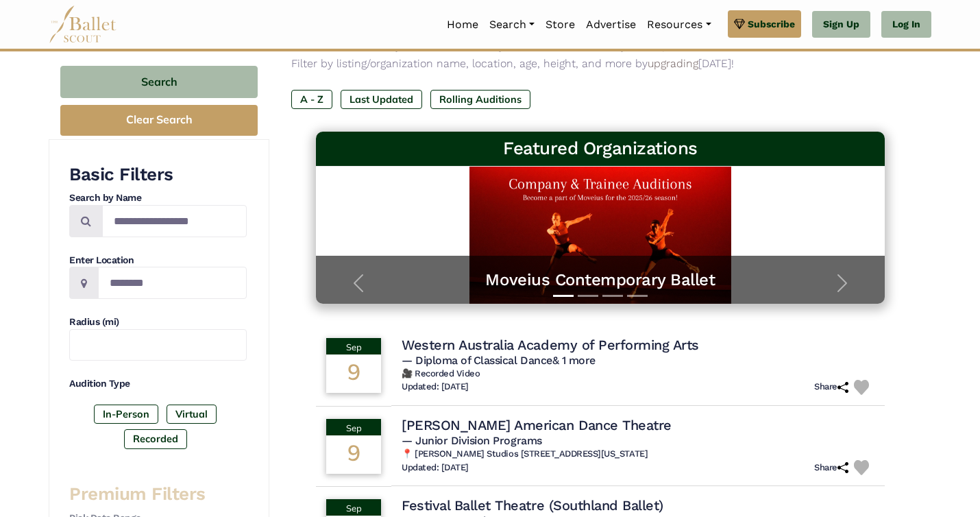 The width and height of the screenshot is (980, 517). Describe the element at coordinates (600, 279) in the screenshot. I see `a: Moveius Contemporary Ballet` at that location.